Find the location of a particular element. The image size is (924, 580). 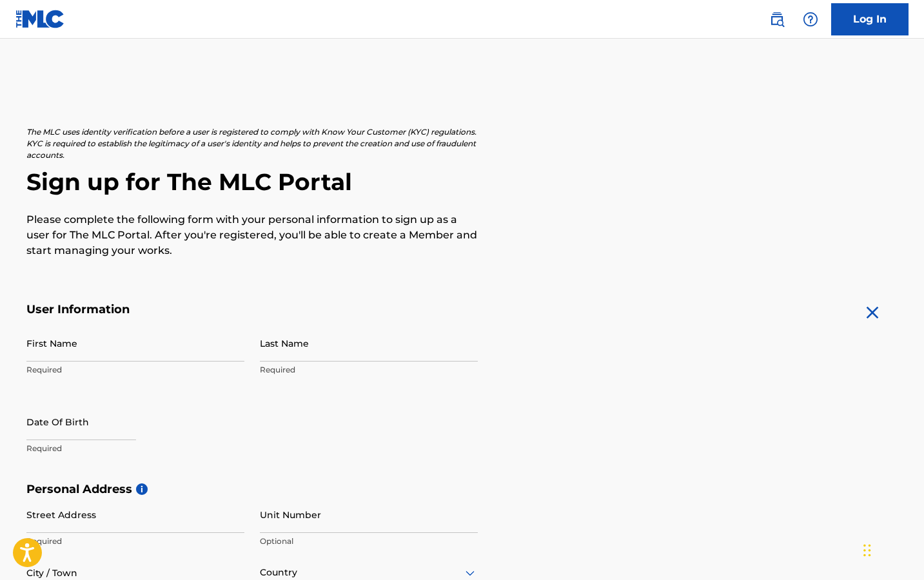

div: Drag is located at coordinates (867, 550).